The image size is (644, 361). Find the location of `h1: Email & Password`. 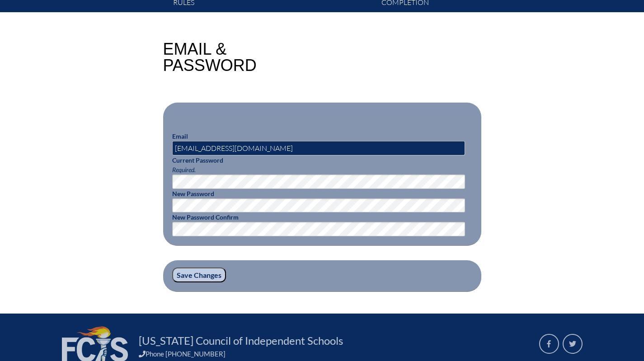

h1: Email & Password is located at coordinates (210, 57).